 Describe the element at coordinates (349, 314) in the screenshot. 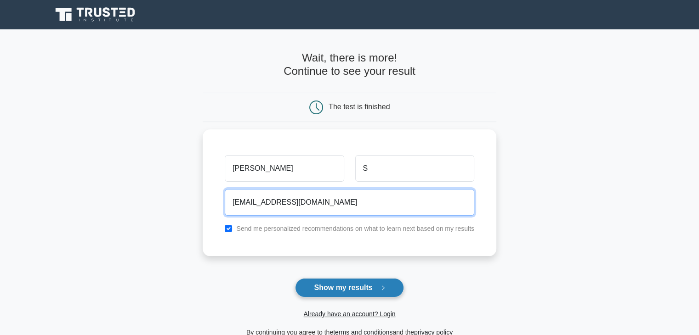

I see `a: Already have an account? Login` at that location.